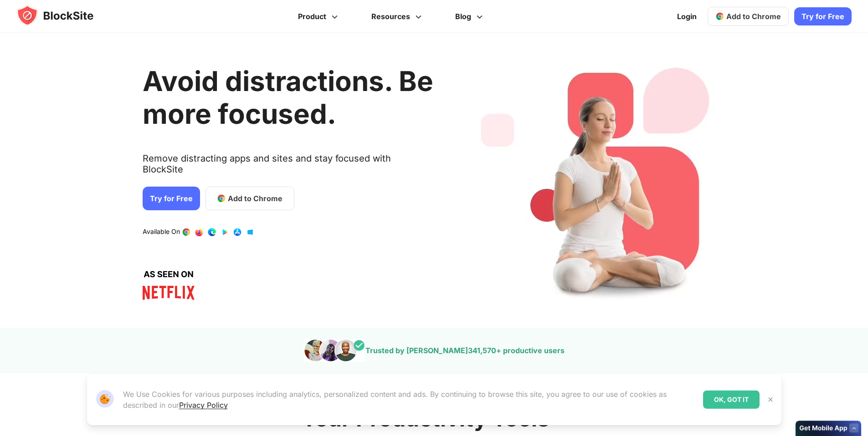 The image size is (868, 436). What do you see at coordinates (482, 350) in the screenshot?
I see `span: 341,570` at bounding box center [482, 350].